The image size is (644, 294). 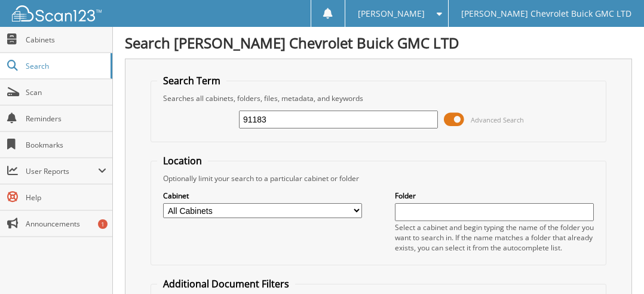 I want to click on label: Cabinet, so click(x=262, y=196).